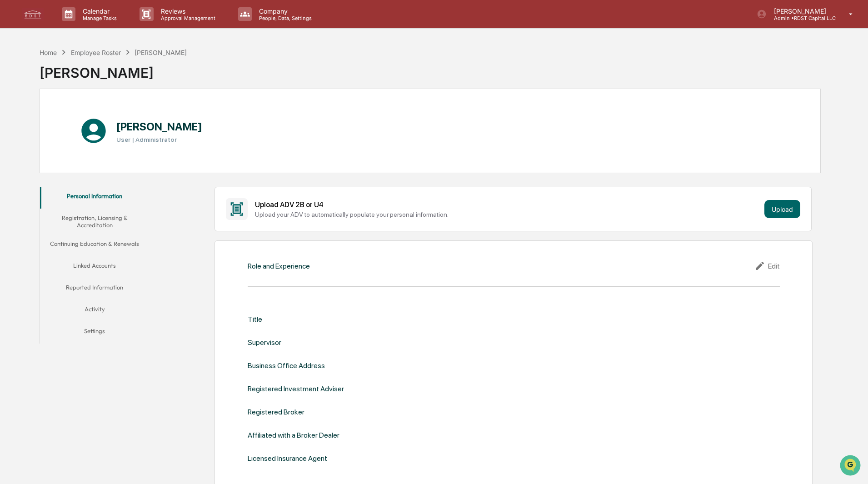 The image size is (868, 484). What do you see at coordinates (98, 19) in the screenshot?
I see `p: Manage Tasks` at bounding box center [98, 19].